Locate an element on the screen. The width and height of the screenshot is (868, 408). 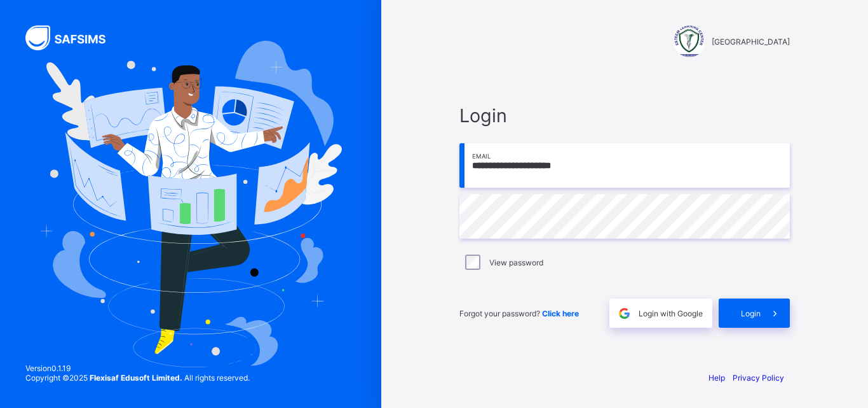
span: Copyright © 2025 All rights reserved. is located at coordinates (137, 377).